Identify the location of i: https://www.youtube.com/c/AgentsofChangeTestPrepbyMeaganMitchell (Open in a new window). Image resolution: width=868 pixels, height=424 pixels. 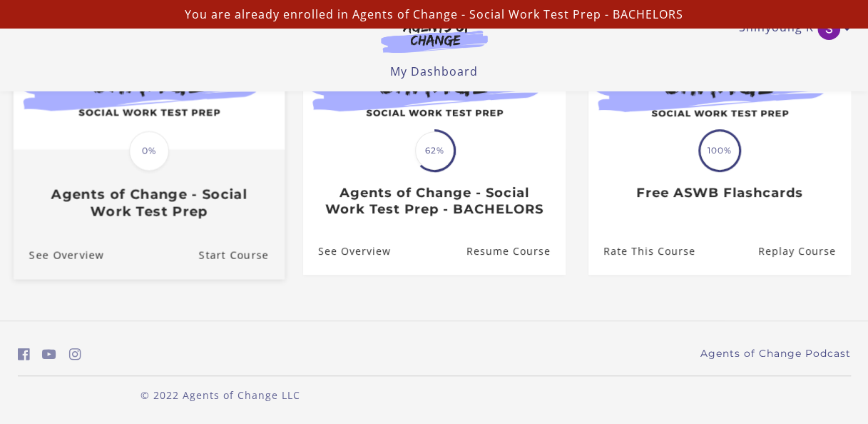
(49, 354).